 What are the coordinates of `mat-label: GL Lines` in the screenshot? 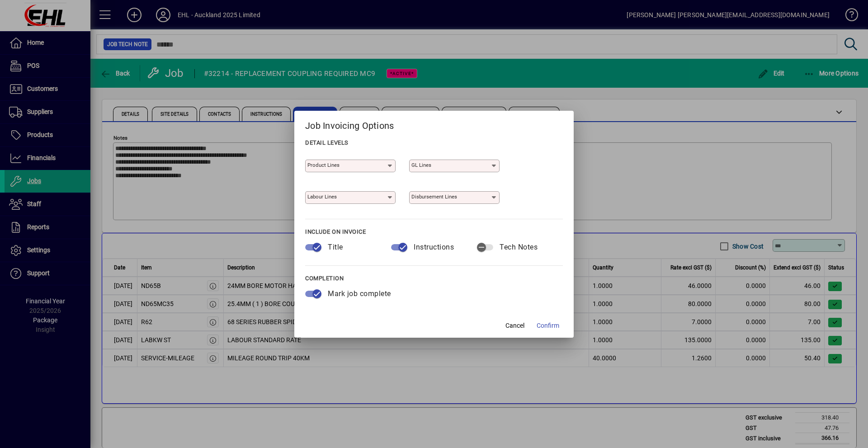 It's located at (421, 165).